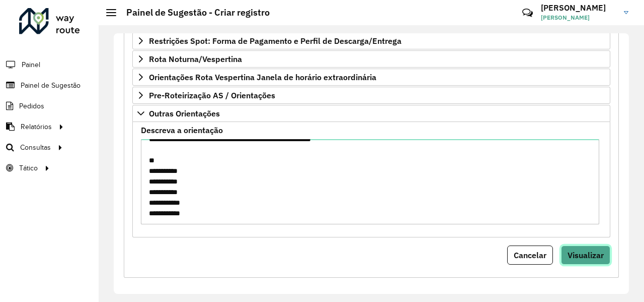 The height and width of the screenshot is (302, 644). What do you see at coordinates (371, 59) in the screenshot?
I see `a: Rota Noturna/Vespertina` at bounding box center [371, 59].